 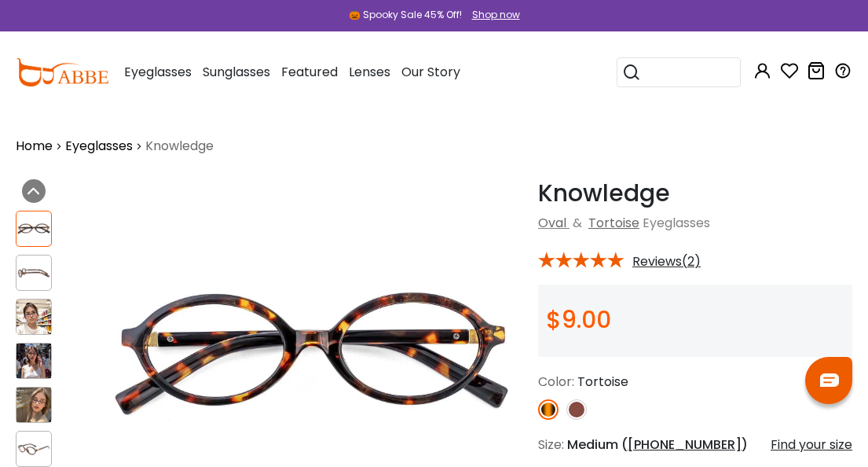 What do you see at coordinates (613, 222) in the screenshot?
I see `a: Tortoise` at bounding box center [613, 222].